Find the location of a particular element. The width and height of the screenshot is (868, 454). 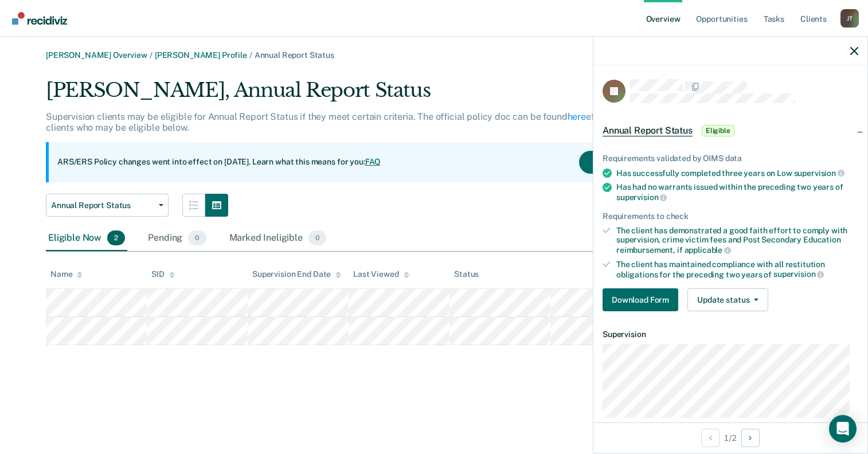

dt: Supervision is located at coordinates (730, 335).